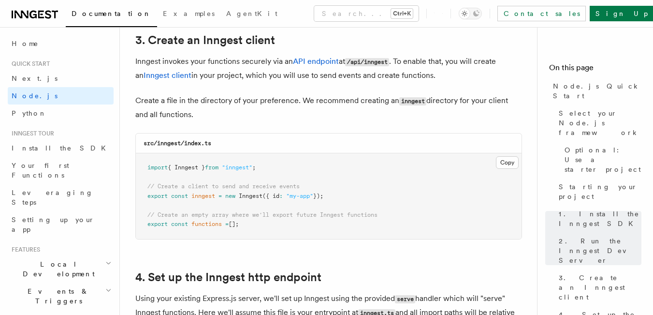  Describe the element at coordinates (60, 113) in the screenshot. I see `a: Python` at that location.